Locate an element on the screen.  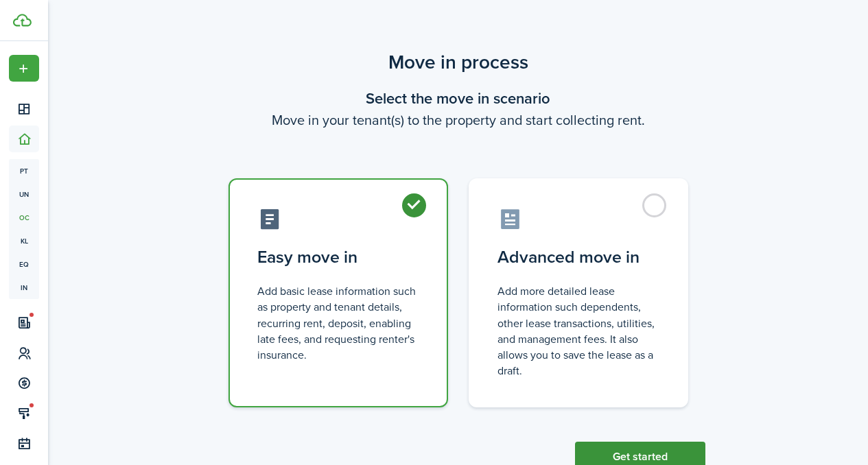
a: pt is located at coordinates (24, 171).